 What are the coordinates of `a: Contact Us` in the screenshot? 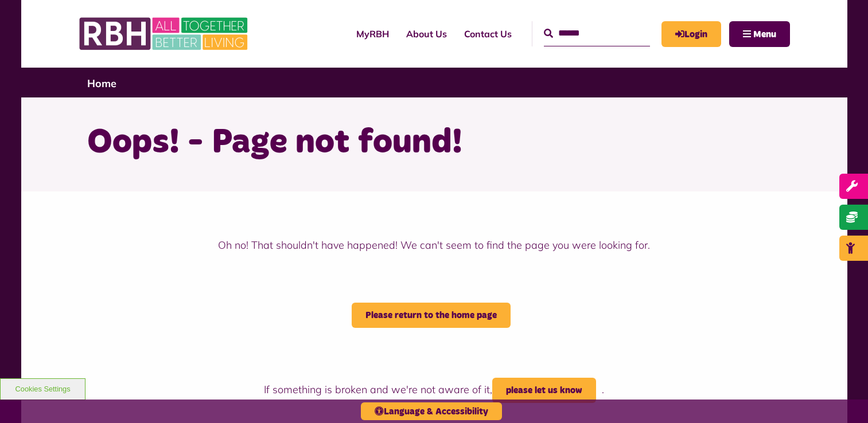 It's located at (487, 34).